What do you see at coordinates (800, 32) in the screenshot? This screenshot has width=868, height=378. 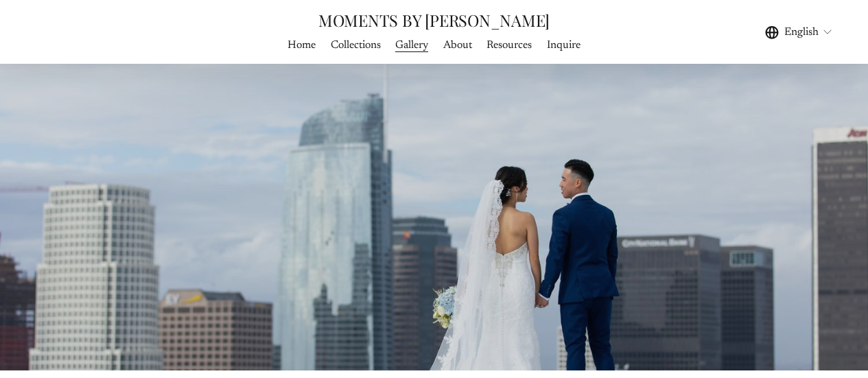 I see `div: language picker` at bounding box center [800, 32].